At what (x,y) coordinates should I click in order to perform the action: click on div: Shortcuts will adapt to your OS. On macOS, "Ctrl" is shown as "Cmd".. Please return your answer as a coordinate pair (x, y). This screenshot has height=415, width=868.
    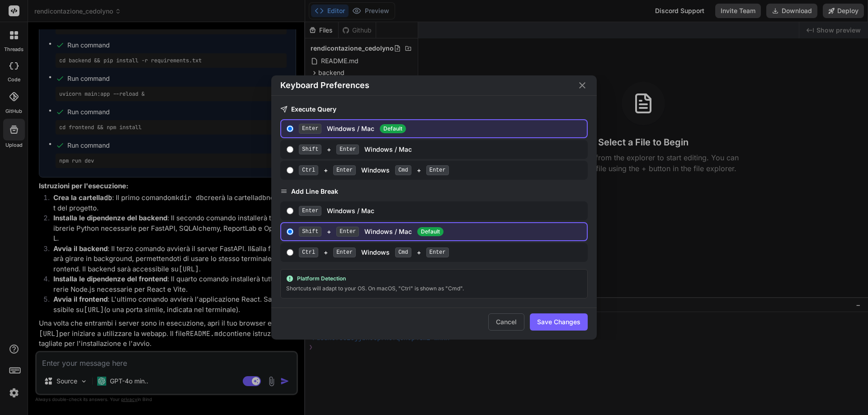
    Looking at the image, I should click on (434, 289).